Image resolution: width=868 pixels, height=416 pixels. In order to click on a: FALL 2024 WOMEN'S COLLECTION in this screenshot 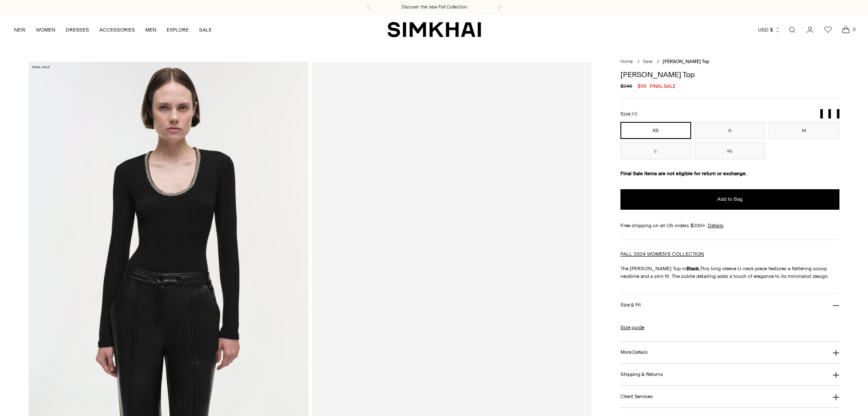, I will do `click(662, 254)`.